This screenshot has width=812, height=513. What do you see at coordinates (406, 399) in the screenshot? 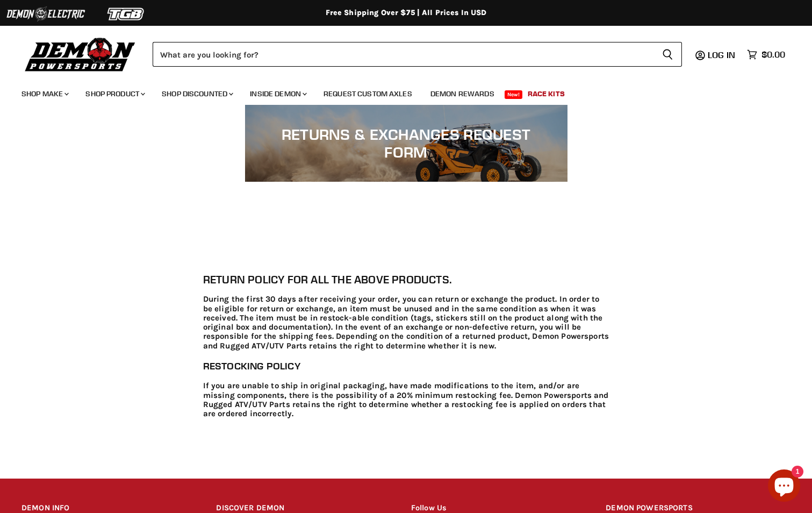
I see `p: If you are unable to ship in original packaging, have made modifications to the item, and/or are ...` at bounding box center [406, 399].